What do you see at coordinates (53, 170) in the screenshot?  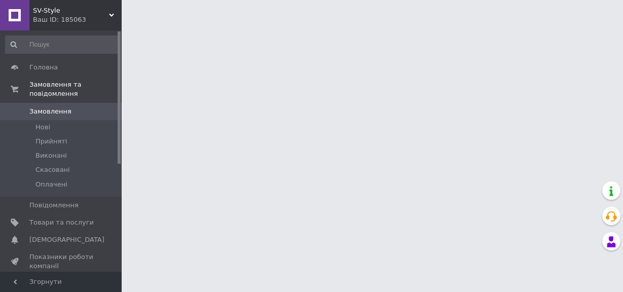 I see `span: Скасовані` at bounding box center [53, 170].